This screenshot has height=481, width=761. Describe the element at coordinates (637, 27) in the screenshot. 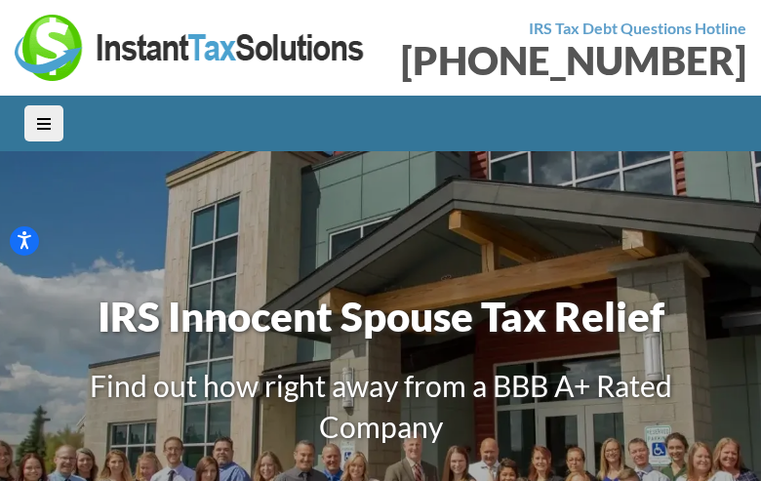

I see `strong: IRS Tax Debt Questions Hotline` at that location.